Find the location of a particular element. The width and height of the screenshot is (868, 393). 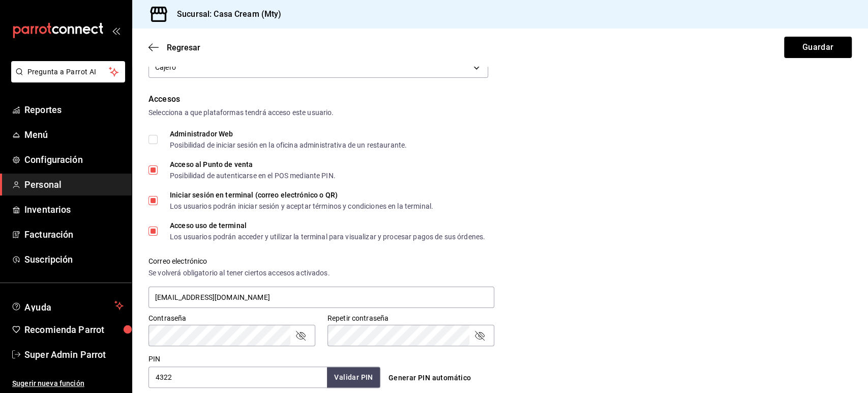

span: Suscripción is located at coordinates (73, 259).